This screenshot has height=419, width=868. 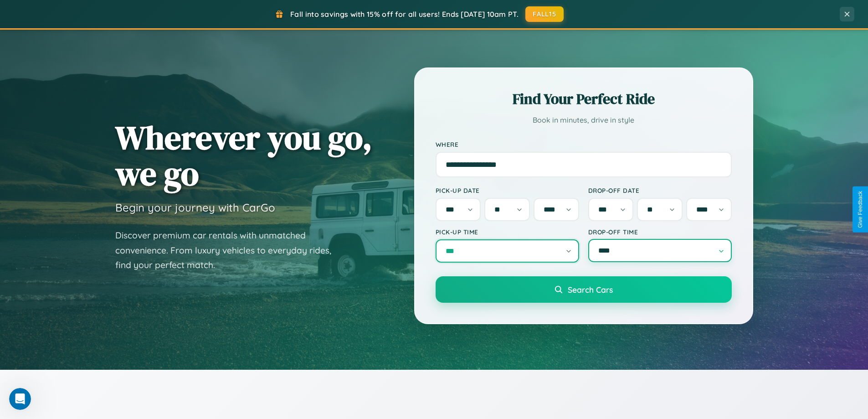 I want to click on h1: Wherever you go, we go, so click(x=244, y=155).